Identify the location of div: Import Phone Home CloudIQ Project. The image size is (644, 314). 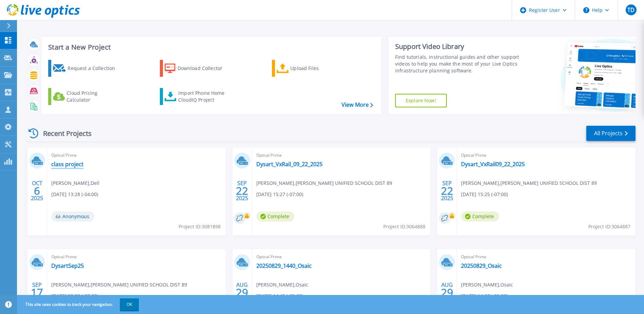
(205, 96).